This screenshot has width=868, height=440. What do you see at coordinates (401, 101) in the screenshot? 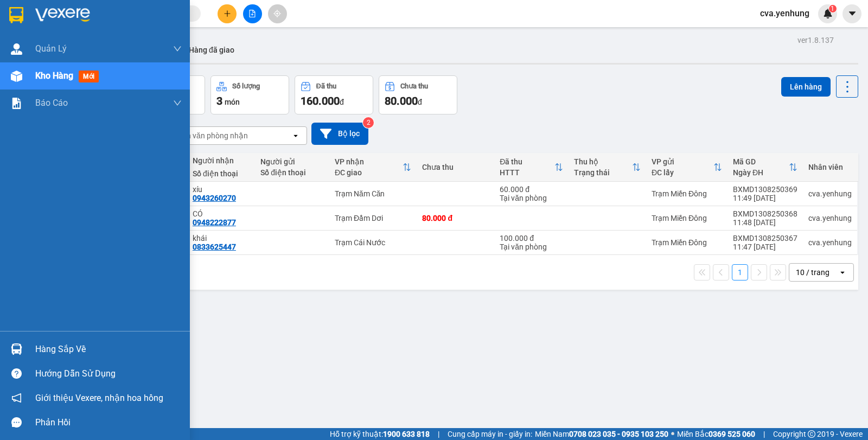
I see `span: 80.000` at bounding box center [401, 101].